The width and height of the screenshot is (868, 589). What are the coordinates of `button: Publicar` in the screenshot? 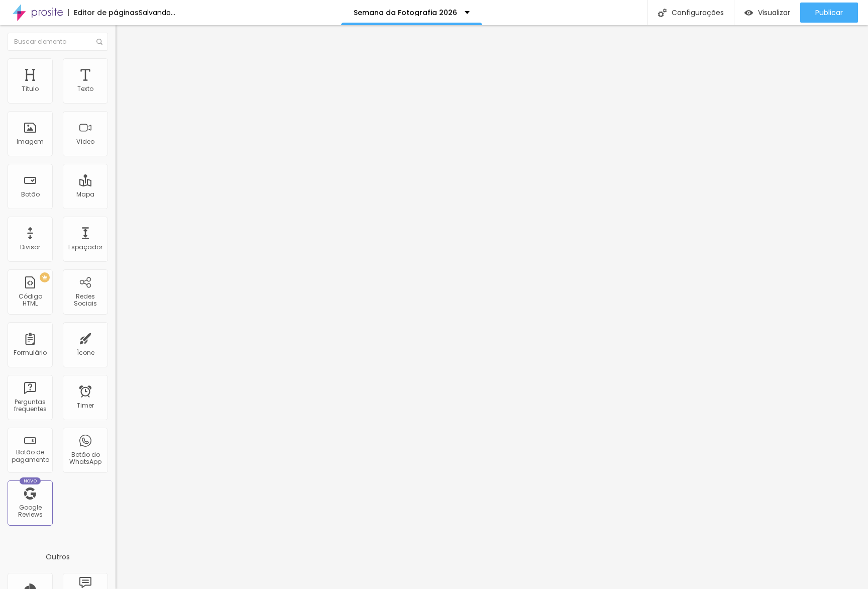 It's located at (829, 13).